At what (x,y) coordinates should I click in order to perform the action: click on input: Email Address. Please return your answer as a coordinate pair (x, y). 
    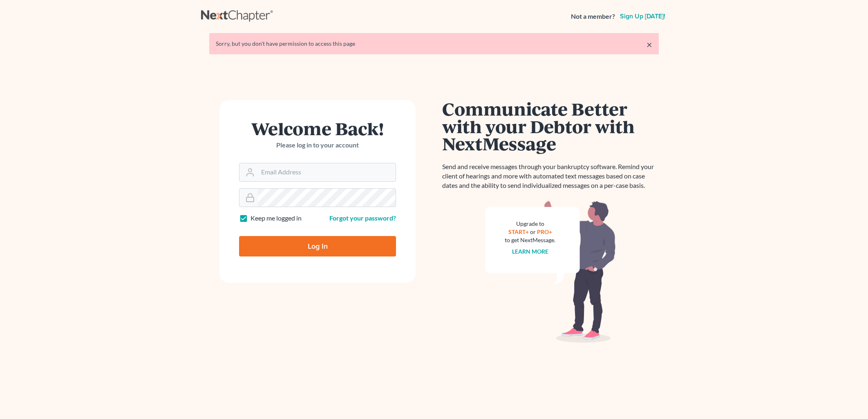
    Looking at the image, I should click on (327, 172).